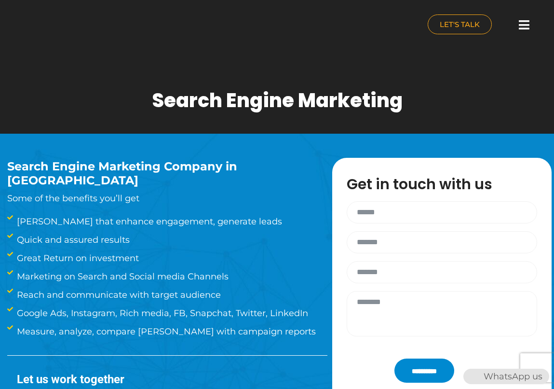 This screenshot has height=389, width=554. I want to click on span: Reach and communicate with target audience, so click(118, 295).